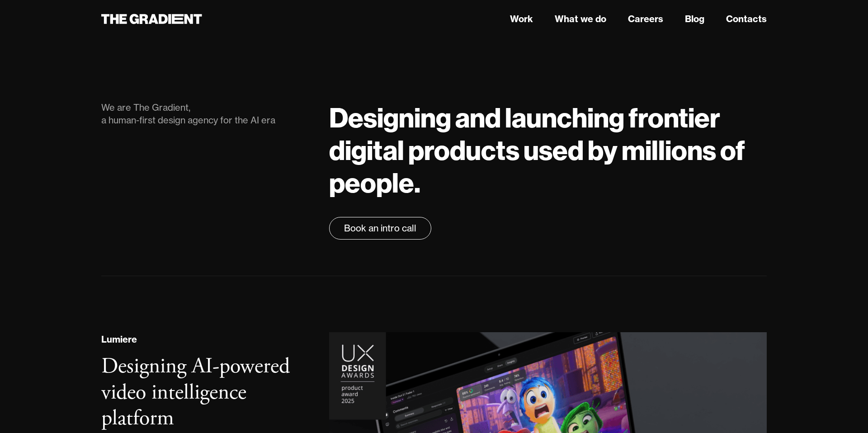 Image resolution: width=868 pixels, height=433 pixels. I want to click on h3: Designing AI-powered video intelligence platform, so click(195, 393).